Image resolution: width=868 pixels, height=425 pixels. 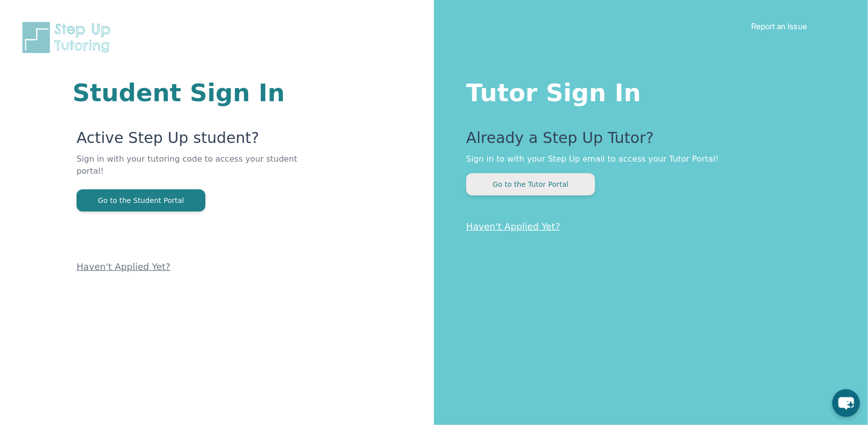 I want to click on button: Go to the Student Portal, so click(x=141, y=201).